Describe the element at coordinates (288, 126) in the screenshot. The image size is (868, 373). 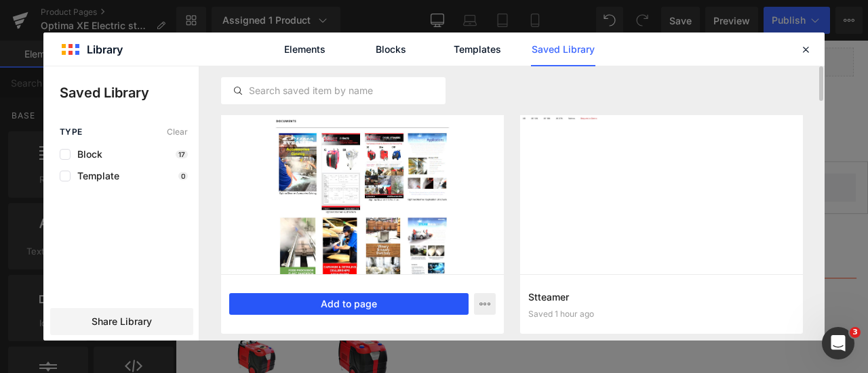
I see `div: Documents` at that location.